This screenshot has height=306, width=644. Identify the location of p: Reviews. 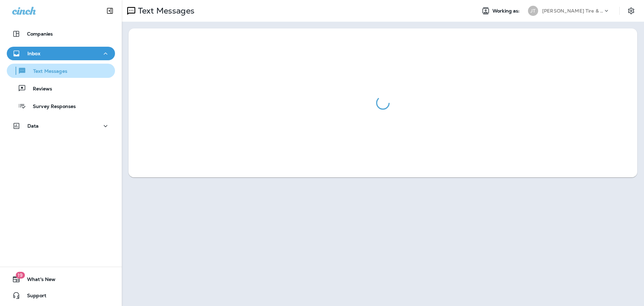
(39, 89).